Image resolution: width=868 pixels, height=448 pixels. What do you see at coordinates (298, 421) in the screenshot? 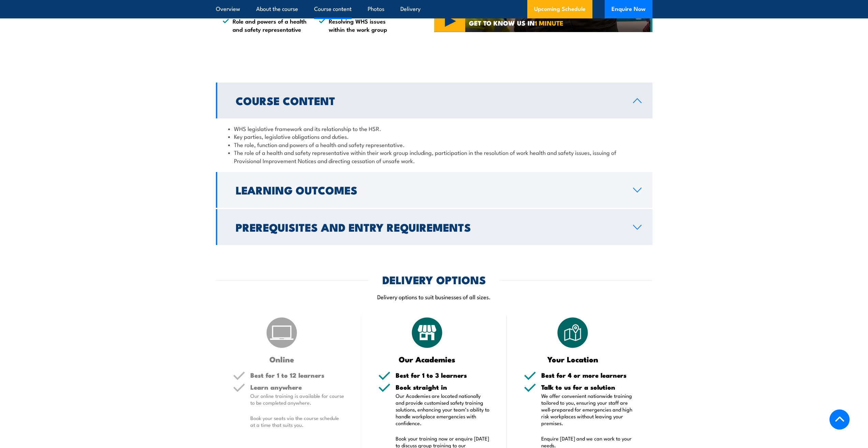
I see `p: Book your seats via the course schedule at a time that suits you.` at bounding box center [298, 421].